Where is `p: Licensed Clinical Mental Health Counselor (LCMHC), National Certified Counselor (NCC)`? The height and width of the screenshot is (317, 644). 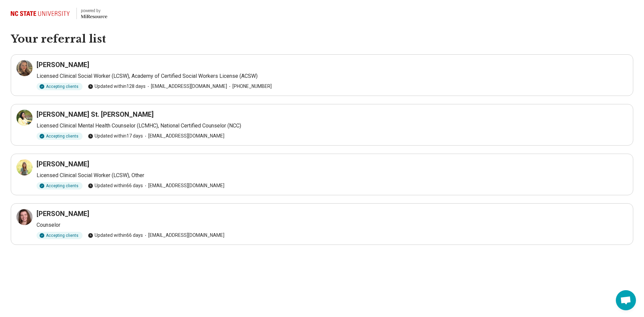 p: Licensed Clinical Mental Health Counselor (LCMHC), National Certified Counselor (NCC) is located at coordinates (332, 126).